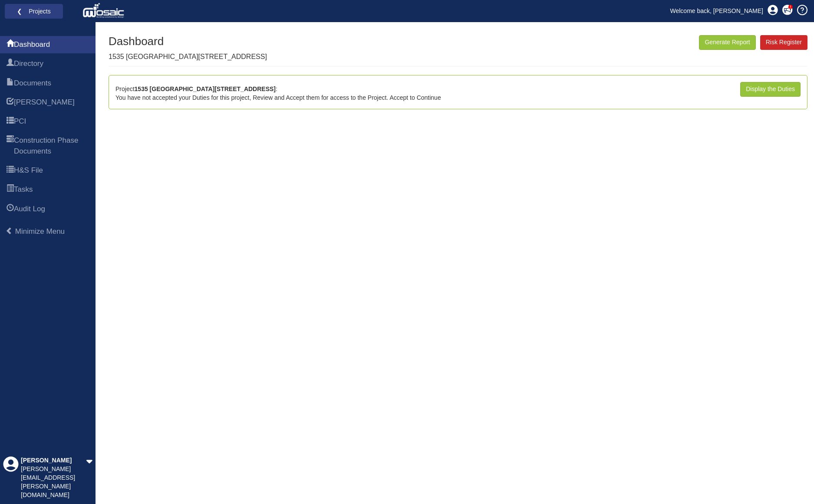  I want to click on a: Risk Register, so click(784, 42).